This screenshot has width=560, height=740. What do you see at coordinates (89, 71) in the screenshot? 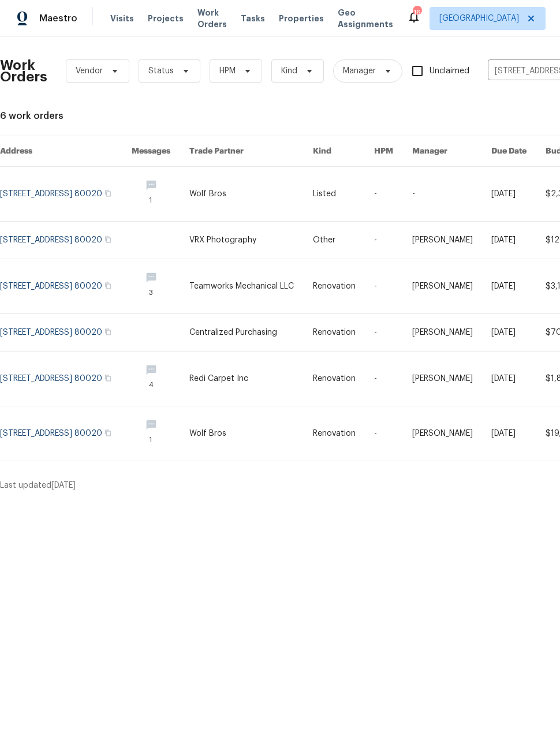
I see `span: Vendor` at bounding box center [89, 71].